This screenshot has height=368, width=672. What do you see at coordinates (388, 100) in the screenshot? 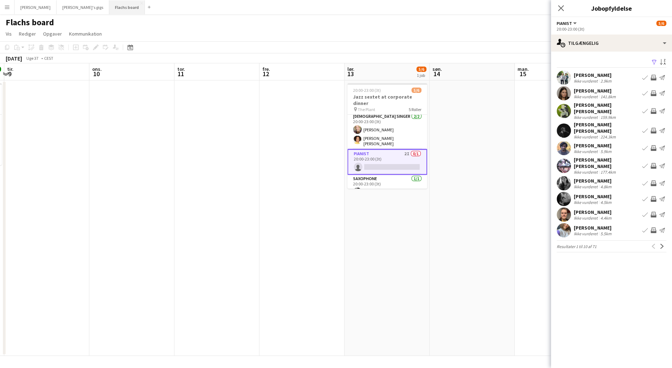
I see `h3: Jazz sextet at corporate dinner` at bounding box center [388, 100].